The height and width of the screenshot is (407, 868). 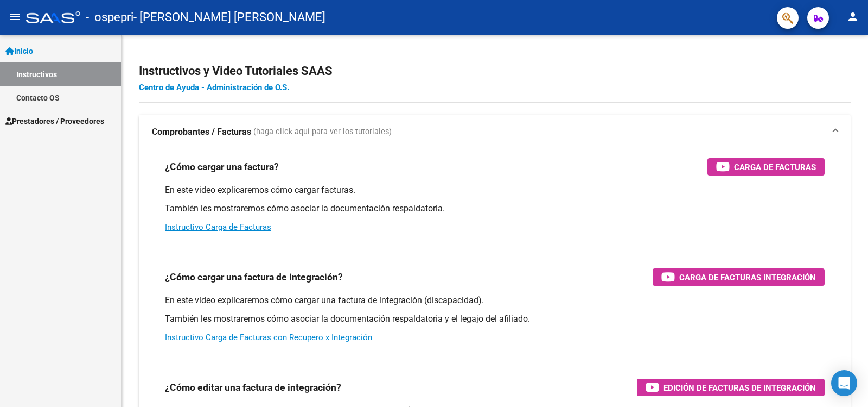 I want to click on p: En este video explicaremos cómo cargar una factura de integración (discapacidad)., so click(x=495, y=300).